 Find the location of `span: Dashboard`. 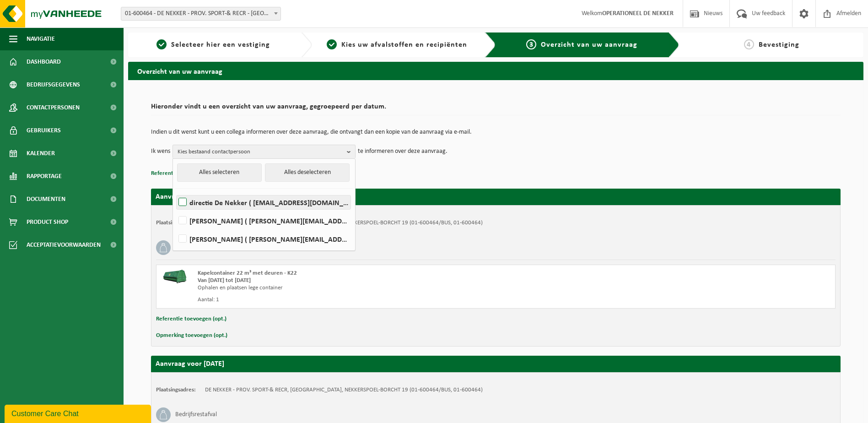

span: Dashboard is located at coordinates (44, 62).